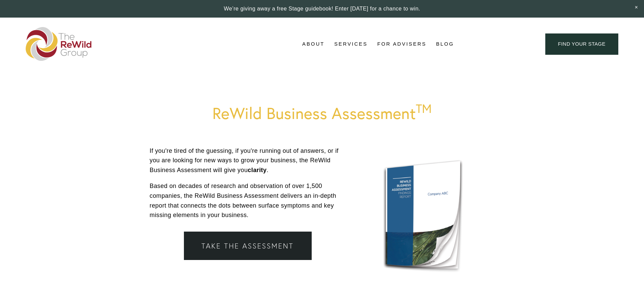 This screenshot has height=308, width=644. Describe the element at coordinates (248, 161) in the screenshot. I see `p: If you're tired of the guessing, if you're running out of answers, or if you are looking for new ...` at that location.